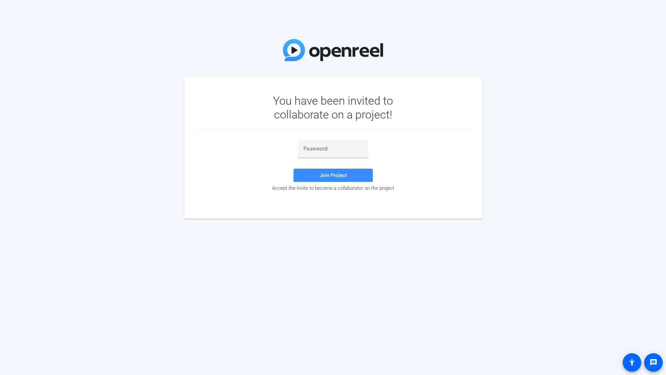  What do you see at coordinates (333, 149) in the screenshot?
I see `input: Password` at bounding box center [333, 149].